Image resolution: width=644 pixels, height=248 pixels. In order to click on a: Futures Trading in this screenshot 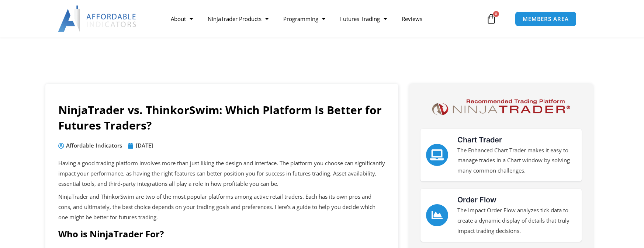, I will do `click(363, 19)`.